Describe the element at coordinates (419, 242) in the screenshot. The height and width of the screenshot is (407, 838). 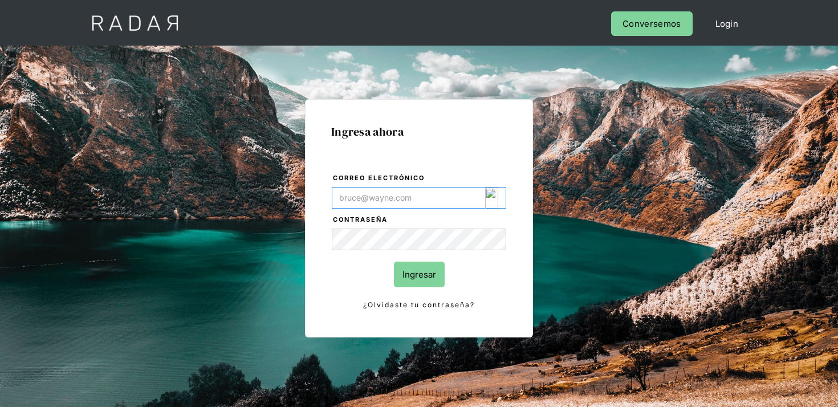
I see `form: Login Form` at that location.